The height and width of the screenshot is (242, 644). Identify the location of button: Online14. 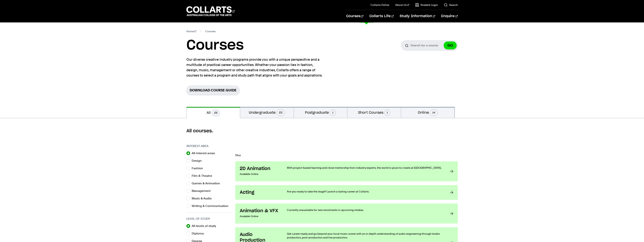
(428, 112).